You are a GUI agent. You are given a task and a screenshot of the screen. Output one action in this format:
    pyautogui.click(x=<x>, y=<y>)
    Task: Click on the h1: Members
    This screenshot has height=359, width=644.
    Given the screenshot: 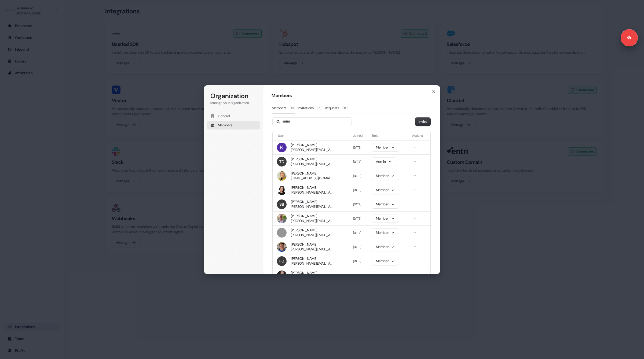 What is the action you would take?
    pyautogui.click(x=352, y=96)
    